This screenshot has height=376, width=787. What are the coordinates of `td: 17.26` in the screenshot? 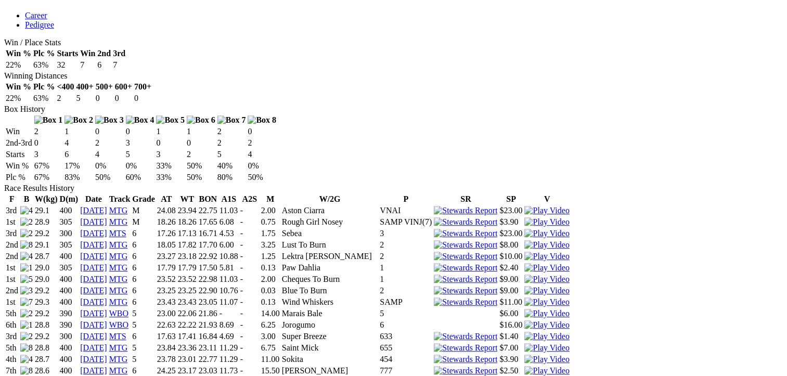 It's located at (166, 234).